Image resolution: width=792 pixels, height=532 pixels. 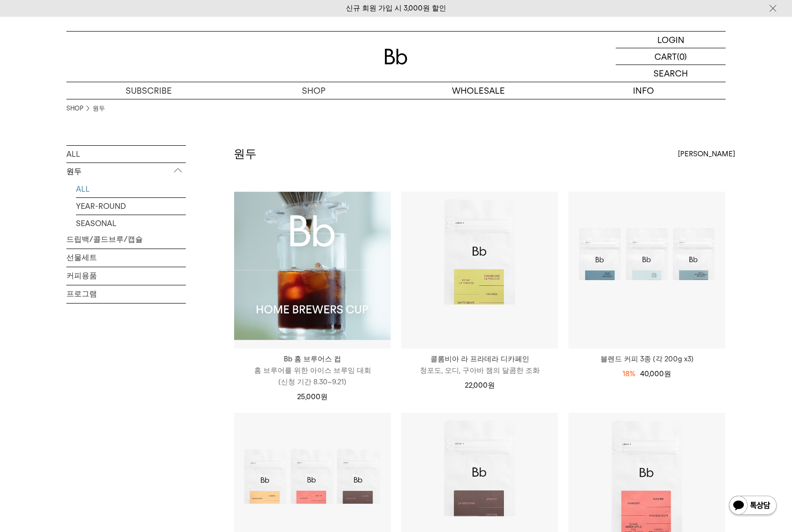 I want to click on a: 원두, so click(x=98, y=108).